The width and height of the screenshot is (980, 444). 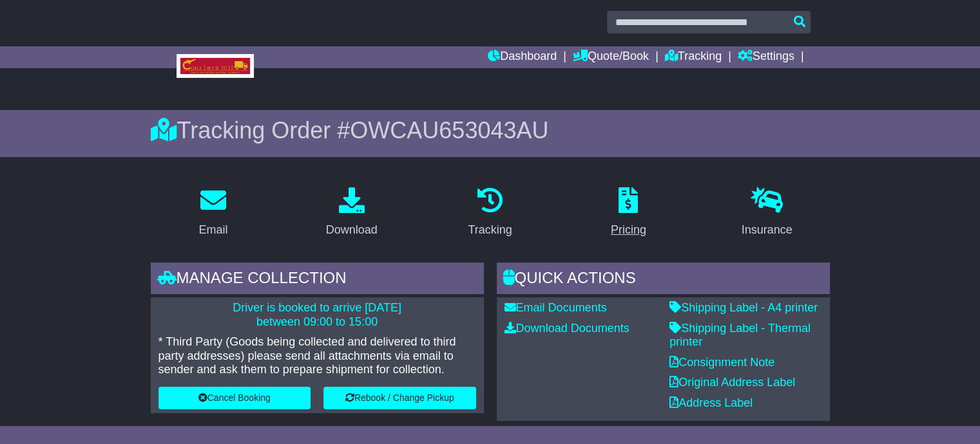 I want to click on button: Cancel Booking, so click(x=235, y=398).